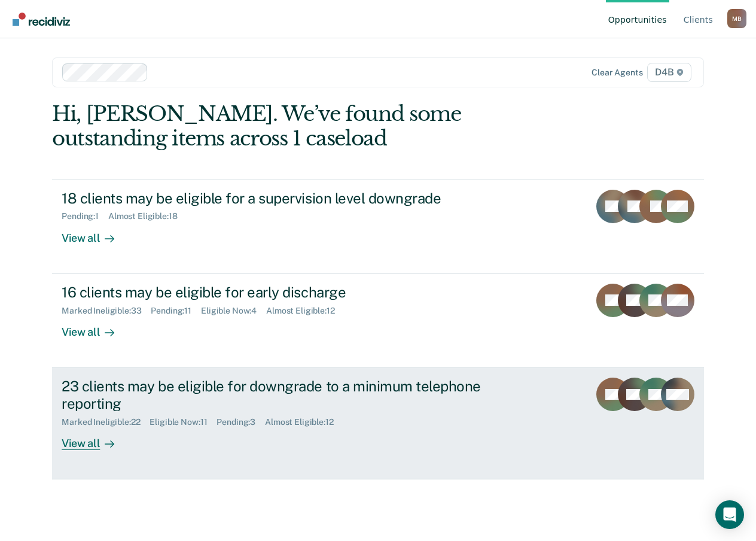  Describe the element at coordinates (106, 422) in the screenshot. I see `div: Marked Ineligible : 22` at that location.